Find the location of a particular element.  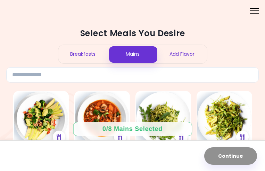

div: Add Flavor is located at coordinates (182, 54).